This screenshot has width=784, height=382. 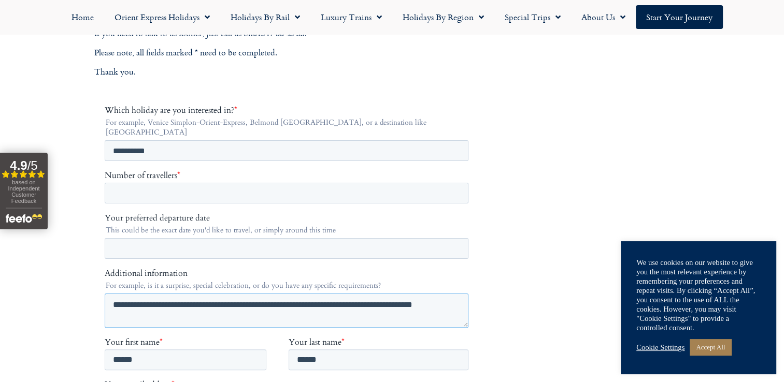 I want to click on a: Start your Journey, so click(x=679, y=17).